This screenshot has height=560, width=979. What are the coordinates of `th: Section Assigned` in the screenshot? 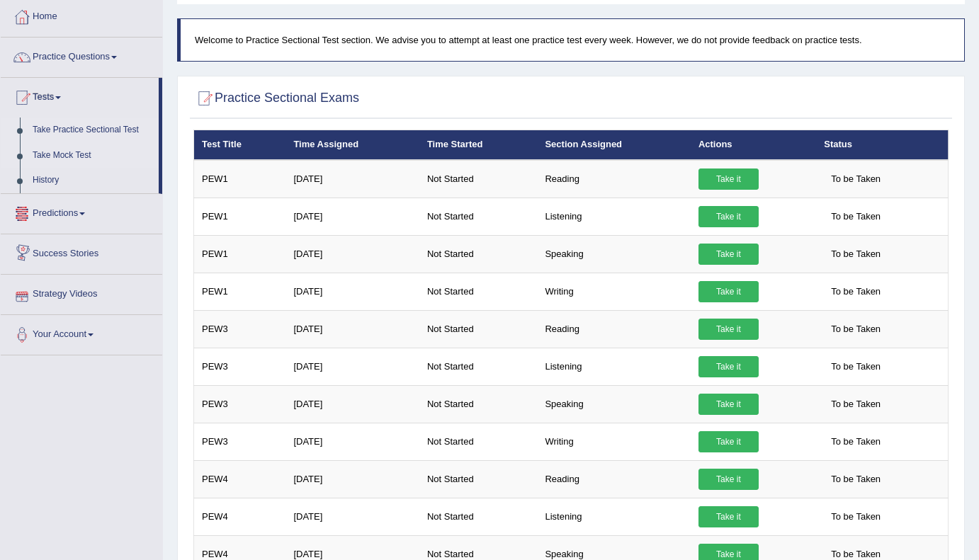 It's located at (613, 145).